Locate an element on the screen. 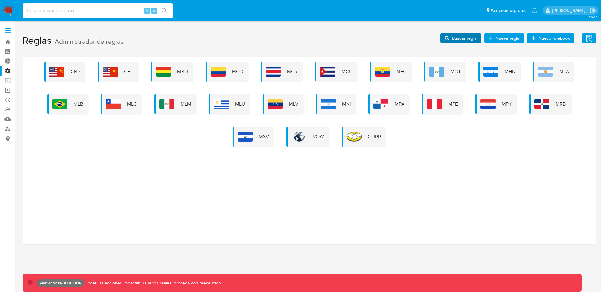 This screenshot has height=292, width=601. p: Ambiente: PRODUCCIÓN is located at coordinates (60, 283).